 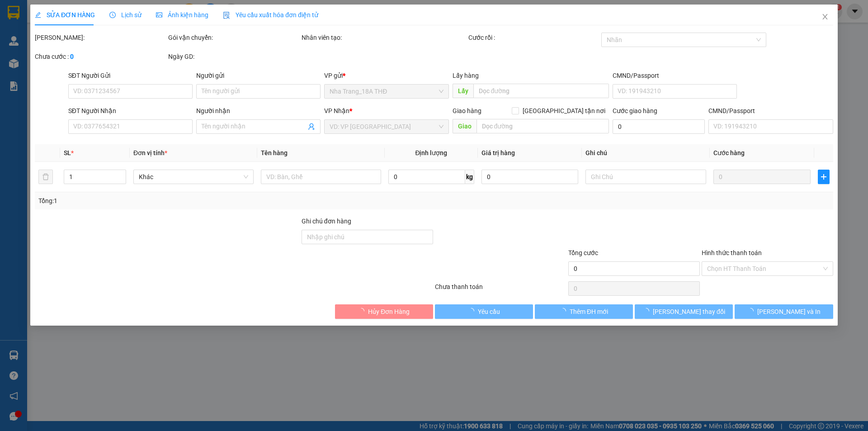 What do you see at coordinates (583, 253) in the screenshot?
I see `span: Tổng cước` at bounding box center [583, 253].